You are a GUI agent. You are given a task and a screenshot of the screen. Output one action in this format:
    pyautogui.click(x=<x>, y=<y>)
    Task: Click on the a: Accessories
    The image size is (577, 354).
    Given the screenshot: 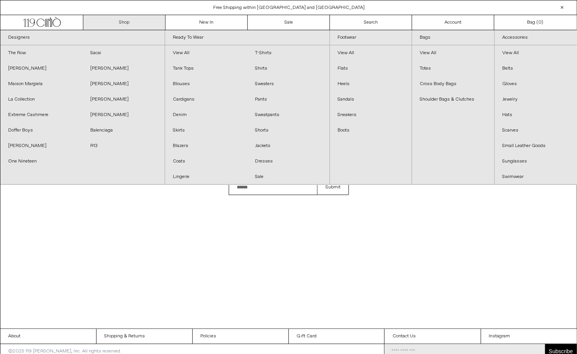 What is the action you would take?
    pyautogui.click(x=535, y=38)
    